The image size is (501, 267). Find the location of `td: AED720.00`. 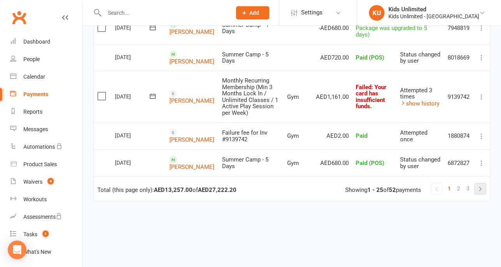

td: AED720.00 is located at coordinates (332, 57).